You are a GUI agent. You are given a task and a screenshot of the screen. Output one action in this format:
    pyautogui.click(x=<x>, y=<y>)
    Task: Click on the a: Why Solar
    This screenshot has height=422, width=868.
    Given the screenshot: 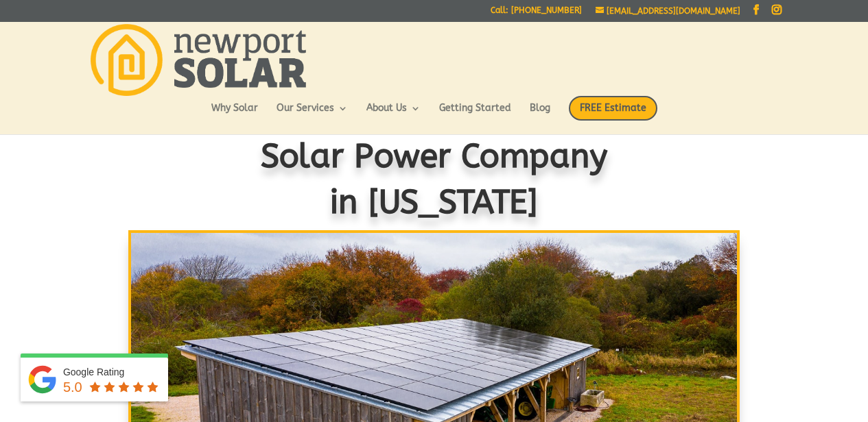 What is the action you would take?
    pyautogui.click(x=235, y=115)
    